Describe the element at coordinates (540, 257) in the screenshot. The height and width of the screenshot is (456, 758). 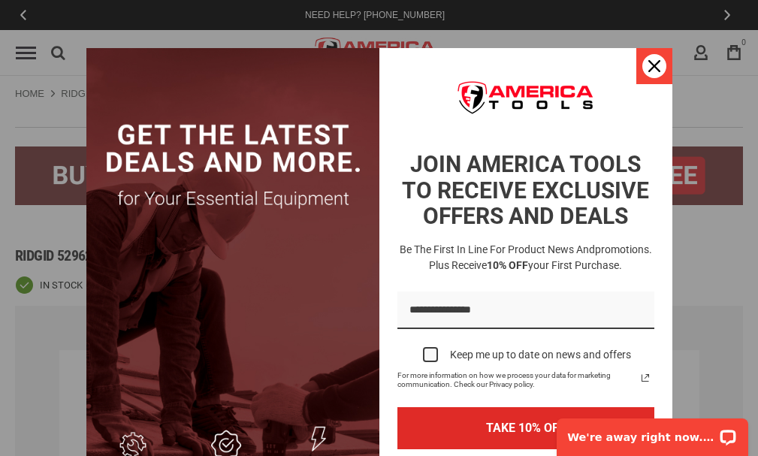
I see `span: promotions. Plus receive your first purchase.` at that location.